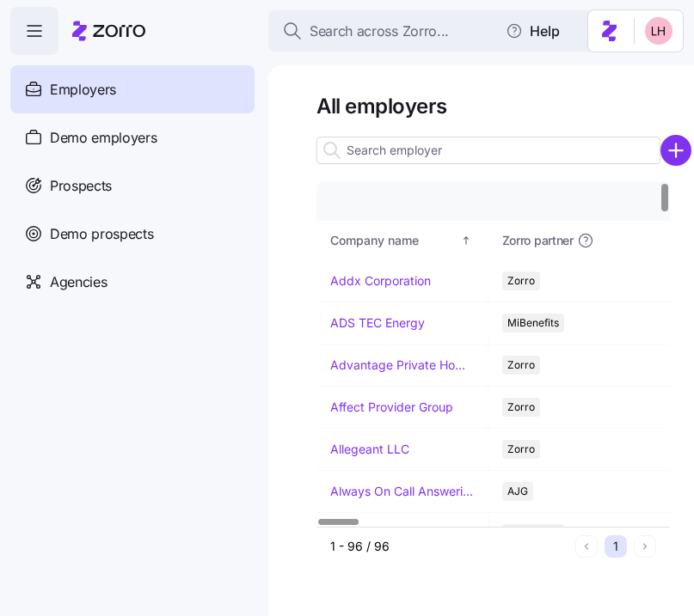 Image resolution: width=694 pixels, height=616 pixels. Describe the element at coordinates (659, 31) in the screenshot. I see `img: 8ac9784bd0c5ae1e7e1202a2aac67deb` at that location.